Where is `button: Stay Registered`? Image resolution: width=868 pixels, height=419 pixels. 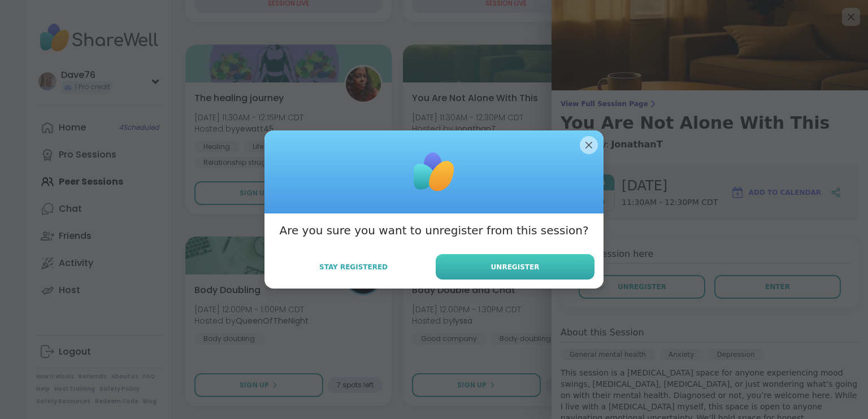
button: Stay Registered is located at coordinates (354, 267).